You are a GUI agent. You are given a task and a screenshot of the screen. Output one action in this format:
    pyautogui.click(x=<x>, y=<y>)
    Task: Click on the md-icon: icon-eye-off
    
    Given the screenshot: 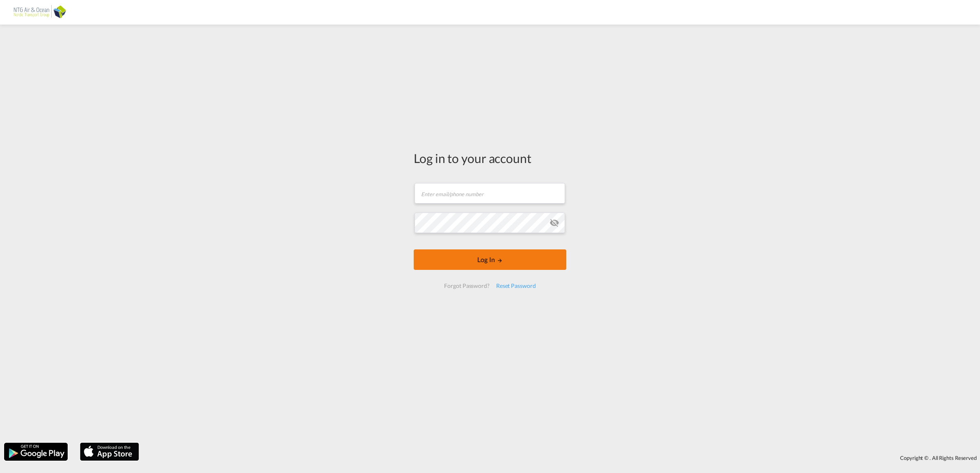 What is the action you would take?
    pyautogui.click(x=554, y=223)
    